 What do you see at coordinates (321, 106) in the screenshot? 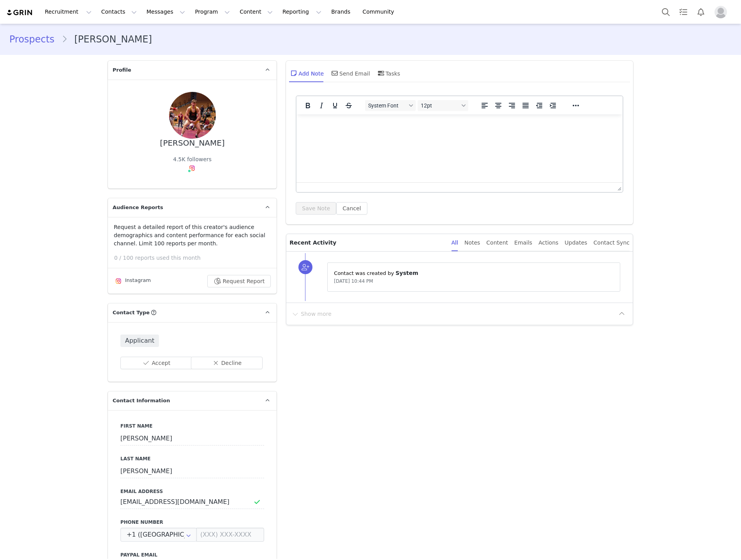
I see `button: Italic` at bounding box center [321, 106].